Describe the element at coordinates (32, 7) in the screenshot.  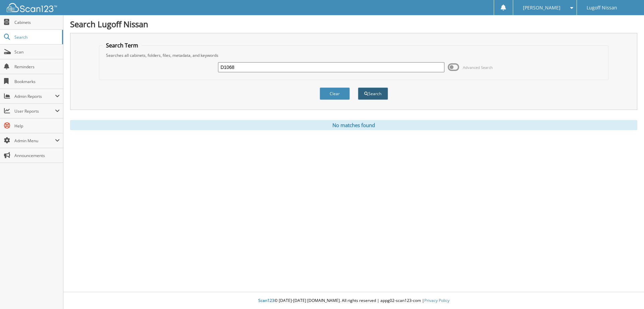
I see `img: scan123-logo-white.svg` at that location.